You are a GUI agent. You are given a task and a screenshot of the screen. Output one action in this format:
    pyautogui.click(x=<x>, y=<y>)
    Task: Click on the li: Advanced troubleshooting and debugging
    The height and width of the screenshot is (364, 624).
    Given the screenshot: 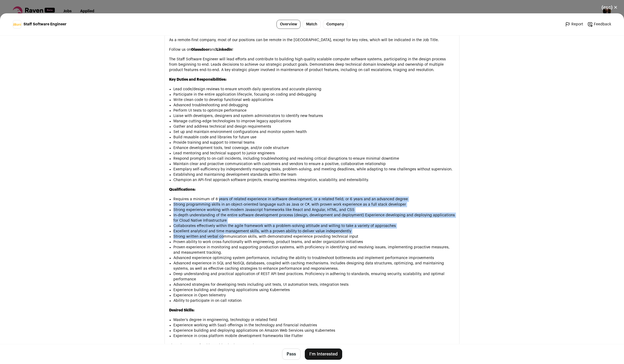 What is the action you would take?
    pyautogui.click(x=314, y=105)
    